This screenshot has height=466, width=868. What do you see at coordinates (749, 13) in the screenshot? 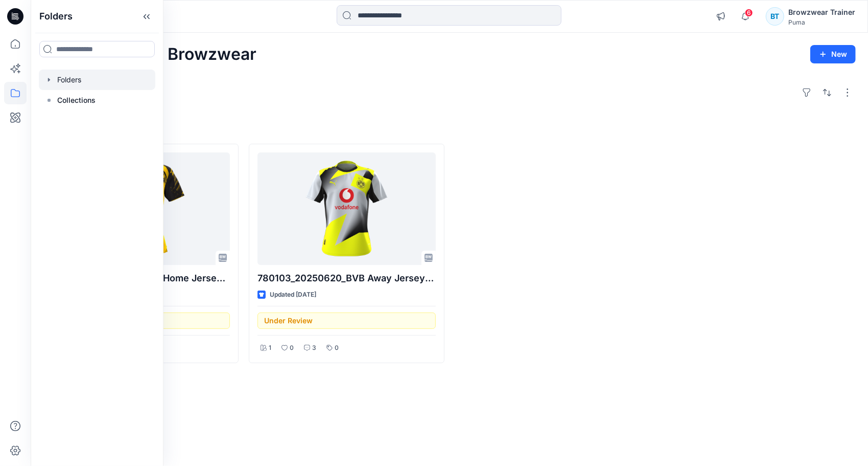
I see `span: 6` at bounding box center [749, 13].